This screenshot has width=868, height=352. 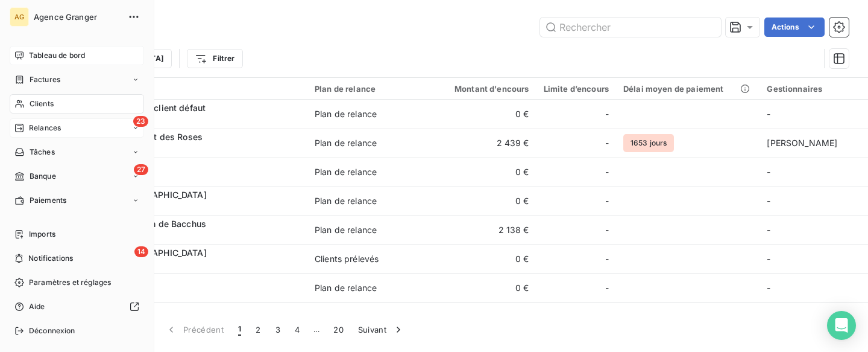 I want to click on a: Aide, so click(x=77, y=307).